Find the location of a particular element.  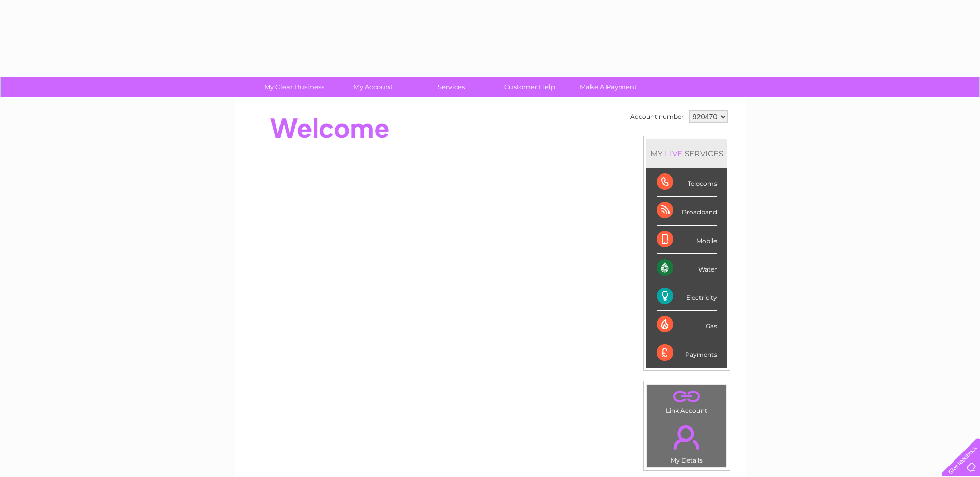

div: Mobile is located at coordinates (687, 239).